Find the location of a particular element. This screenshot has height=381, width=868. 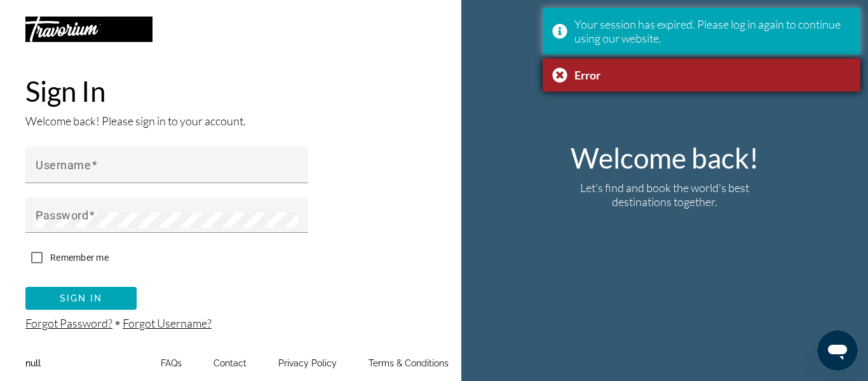

span: Sign In is located at coordinates (82, 298).